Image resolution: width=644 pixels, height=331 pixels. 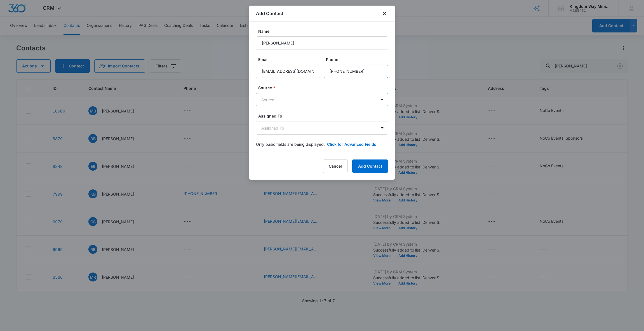 I want to click on label: Name, so click(x=324, y=31).